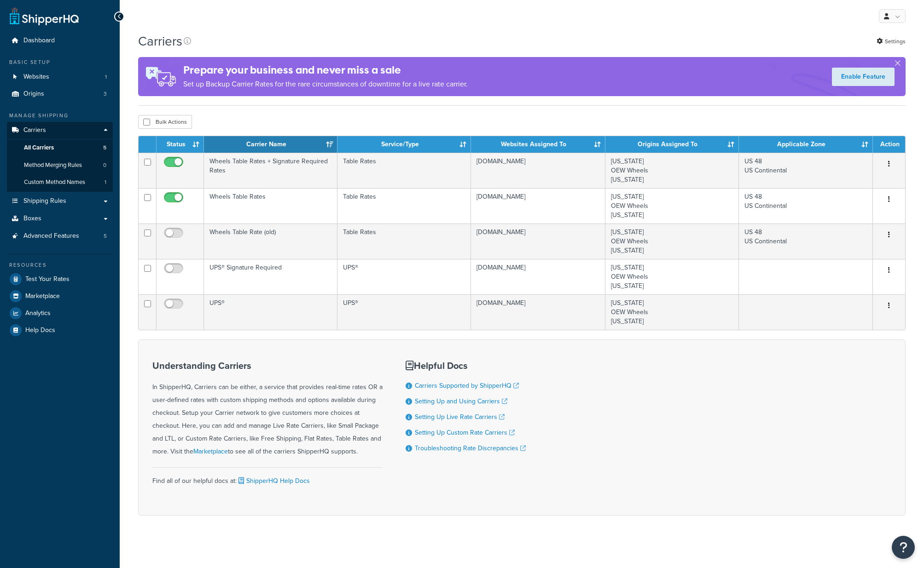 The image size is (924, 568). What do you see at coordinates (38, 147) in the screenshot?
I see `span: All Carriers` at bounding box center [38, 147].